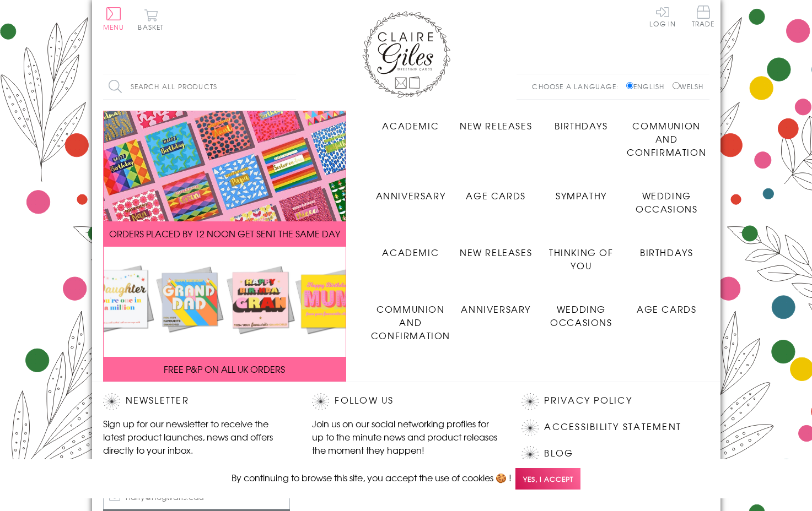 The height and width of the screenshot is (511, 812). Describe the element at coordinates (581, 255) in the screenshot. I see `a: Thinking of You` at that location.